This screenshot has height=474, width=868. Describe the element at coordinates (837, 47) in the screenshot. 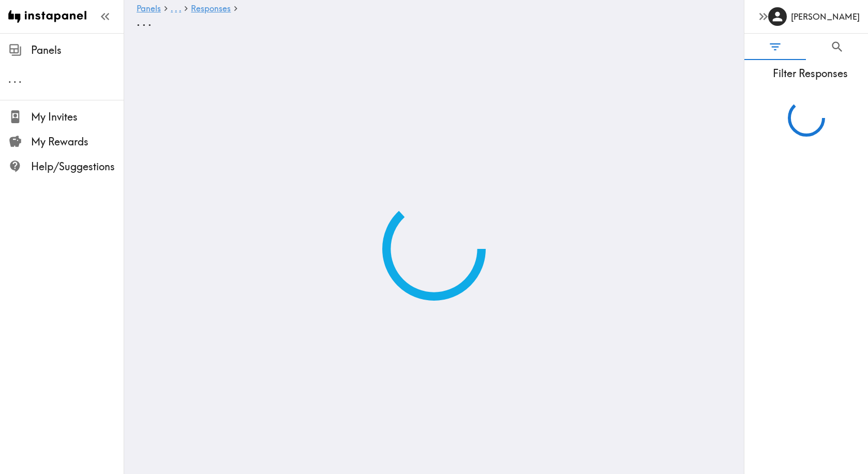

I see `span: Search` at that location.